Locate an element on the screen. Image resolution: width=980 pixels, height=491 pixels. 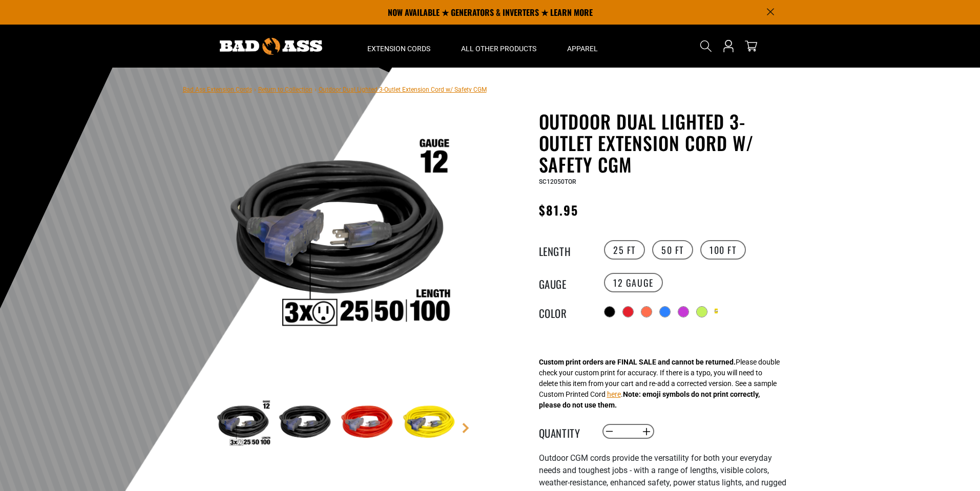
span: Extension Cords is located at coordinates (399, 49).